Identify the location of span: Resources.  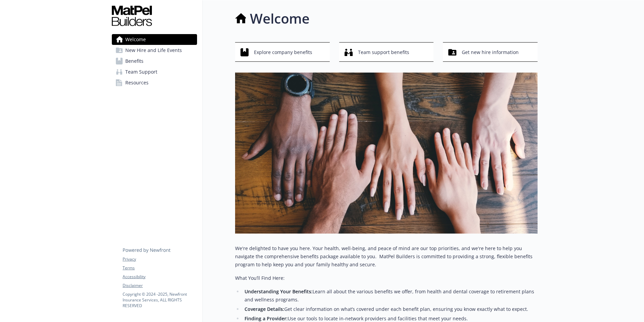
(137, 83).